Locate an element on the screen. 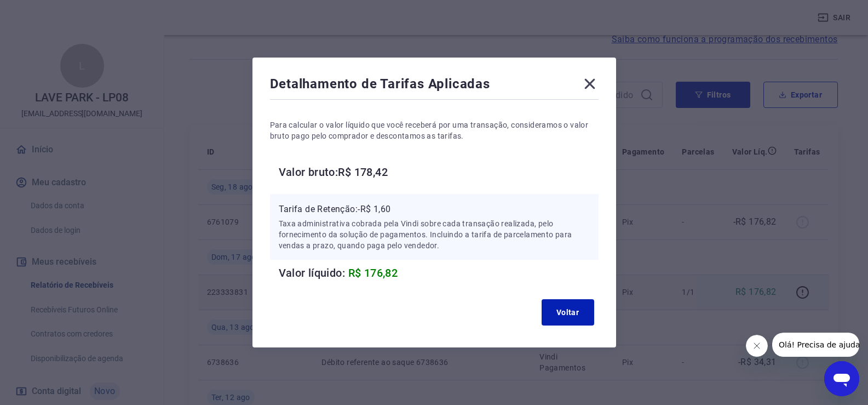 Image resolution: width=868 pixels, height=405 pixels. p: Taxa administrativa cobrada pela Vindi sobre cada transação realizada, pelo fornecimento da soluç... is located at coordinates (434, 234).